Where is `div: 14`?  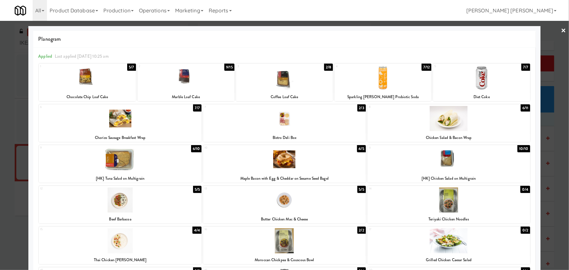
div: 14 is located at coordinates (409, 189).